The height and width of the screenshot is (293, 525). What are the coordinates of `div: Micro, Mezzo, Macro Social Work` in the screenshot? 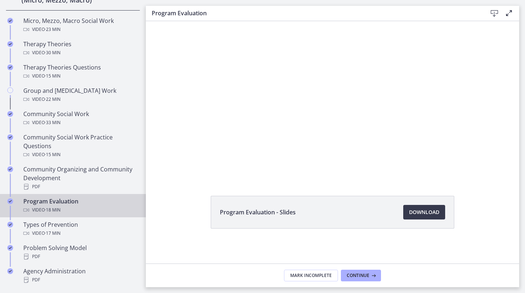 It's located at (80, 25).